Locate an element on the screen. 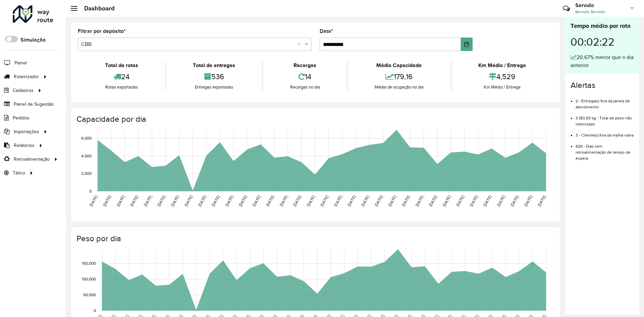 This screenshot has height=317, width=644. span: Retroalimentação is located at coordinates (32, 159).